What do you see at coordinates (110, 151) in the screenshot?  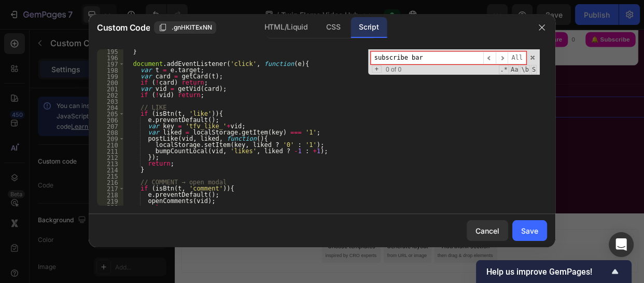 I see `div: 211` at bounding box center [110, 151].